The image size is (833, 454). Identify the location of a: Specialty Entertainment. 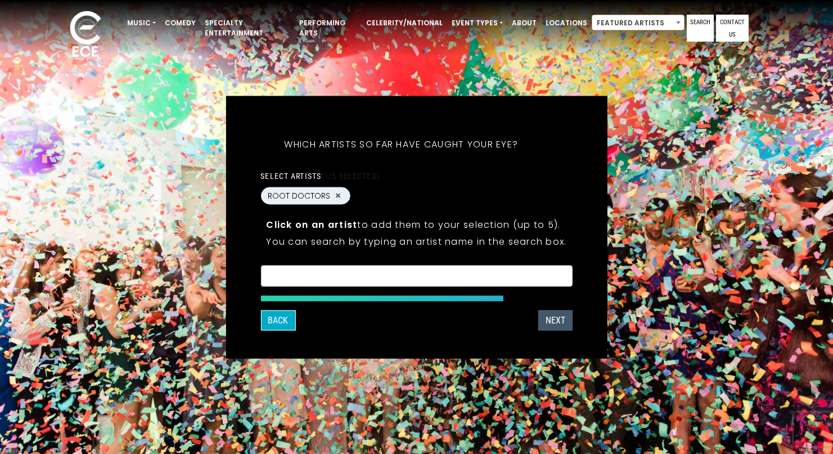
(247, 28).